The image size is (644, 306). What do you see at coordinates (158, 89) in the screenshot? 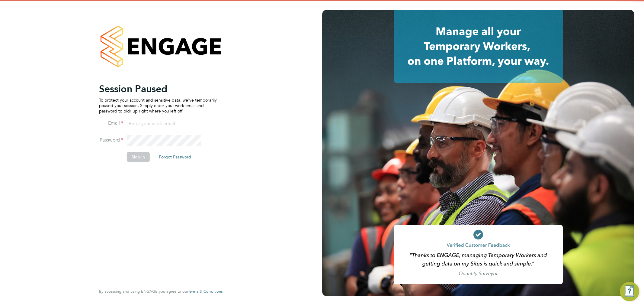
I see `h2: Session Paused` at bounding box center [158, 89].